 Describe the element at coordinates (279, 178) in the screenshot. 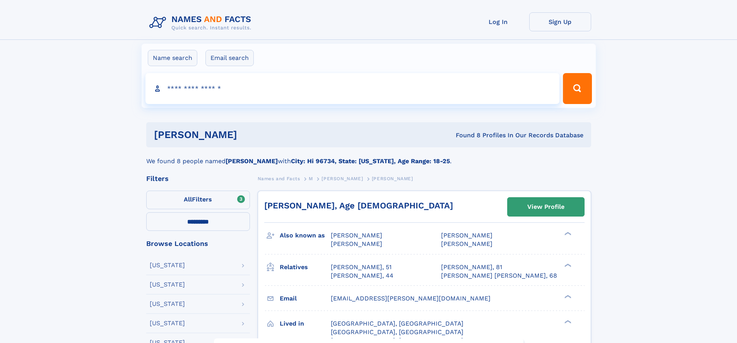

I see `a: Names and Facts` at that location.